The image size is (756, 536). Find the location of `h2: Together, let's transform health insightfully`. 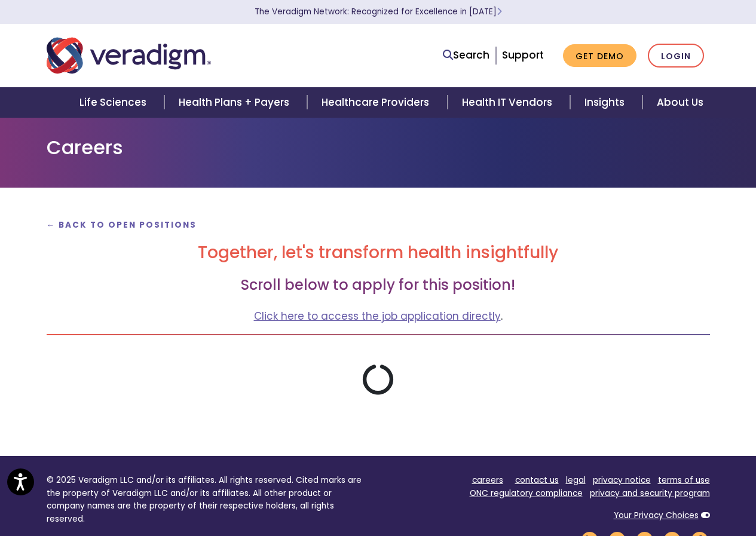

h2: Together, let's transform health insightfully is located at coordinates (378, 253).